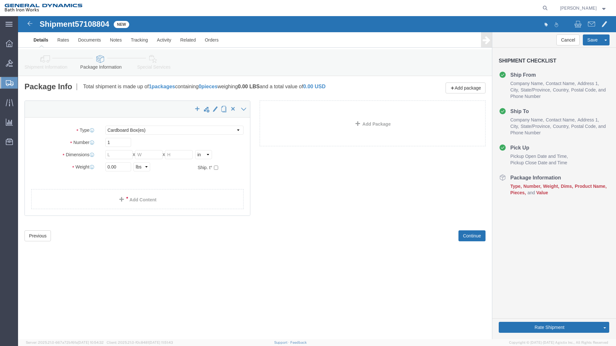  Describe the element at coordinates (579, 8) in the screenshot. I see `span: Debbie Brey` at that location.